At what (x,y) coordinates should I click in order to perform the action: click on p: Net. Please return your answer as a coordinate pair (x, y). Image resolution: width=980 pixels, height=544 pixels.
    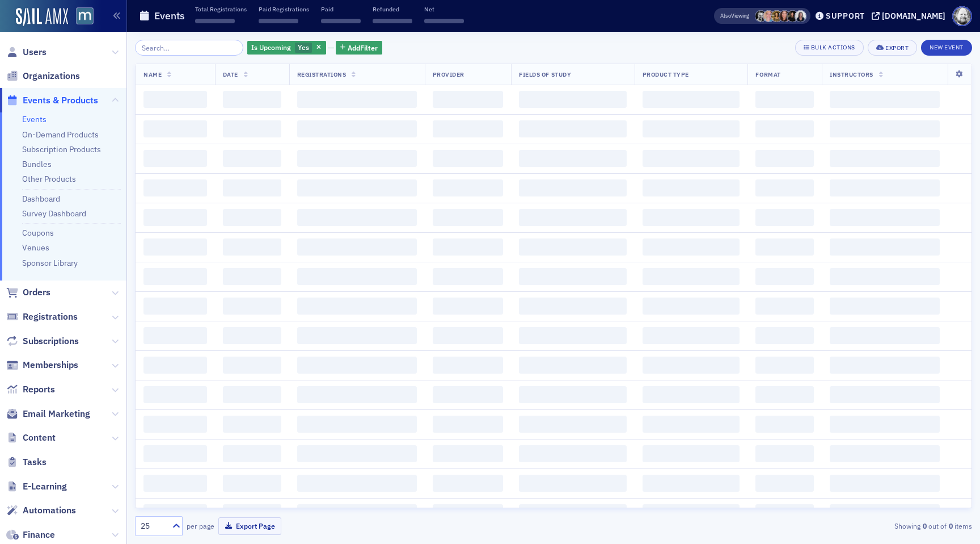
    Looking at the image, I should click on (444, 9).